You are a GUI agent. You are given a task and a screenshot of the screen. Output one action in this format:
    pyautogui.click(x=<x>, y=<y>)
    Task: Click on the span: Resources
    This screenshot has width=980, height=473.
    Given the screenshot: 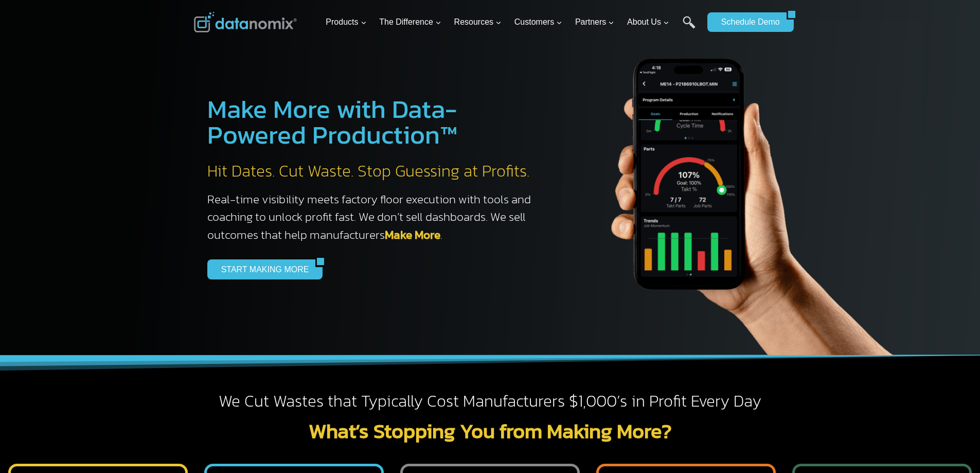 What is the action you would take?
    pyautogui.click(x=478, y=22)
    